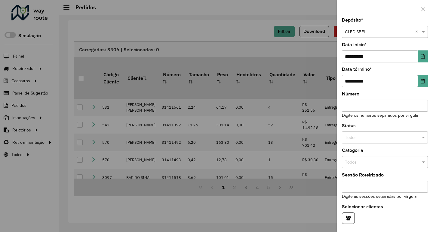  Describe the element at coordinates (352, 20) in the screenshot. I see `label: Depósito` at that location.